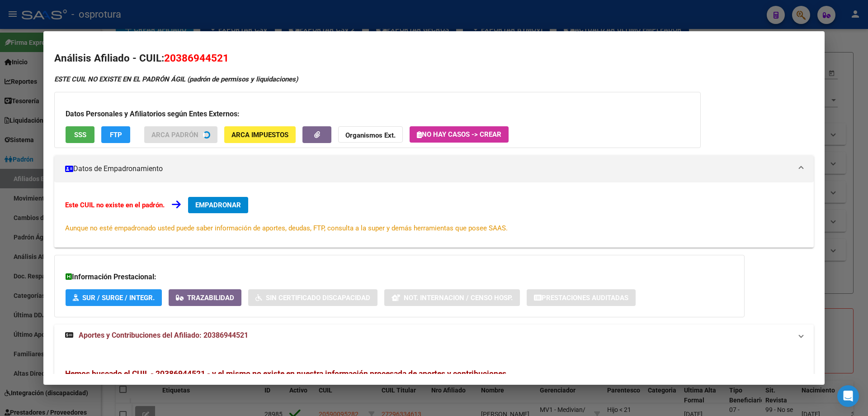  I want to click on div: Open Intercom Messenger, so click(849, 396).